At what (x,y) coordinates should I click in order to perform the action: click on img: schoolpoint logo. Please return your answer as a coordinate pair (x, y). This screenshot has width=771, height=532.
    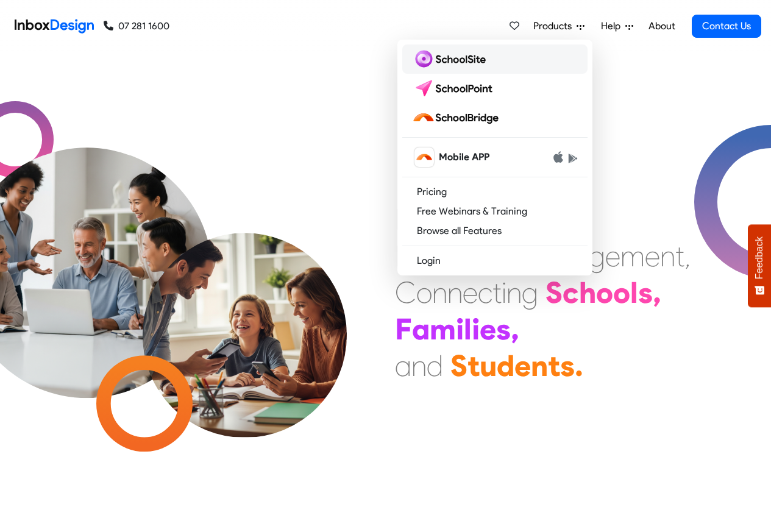
    Looking at the image, I should click on (455, 88).